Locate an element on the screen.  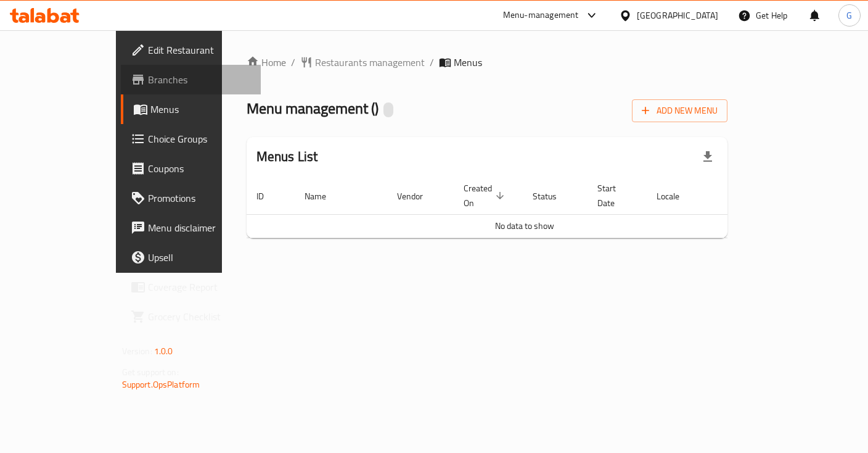
a: Promotions is located at coordinates (191, 198).